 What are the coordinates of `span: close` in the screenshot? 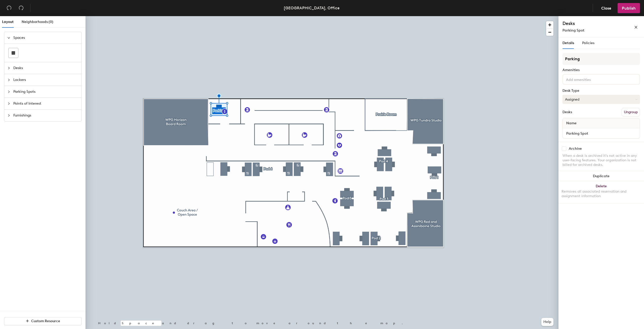 It's located at (636, 27).